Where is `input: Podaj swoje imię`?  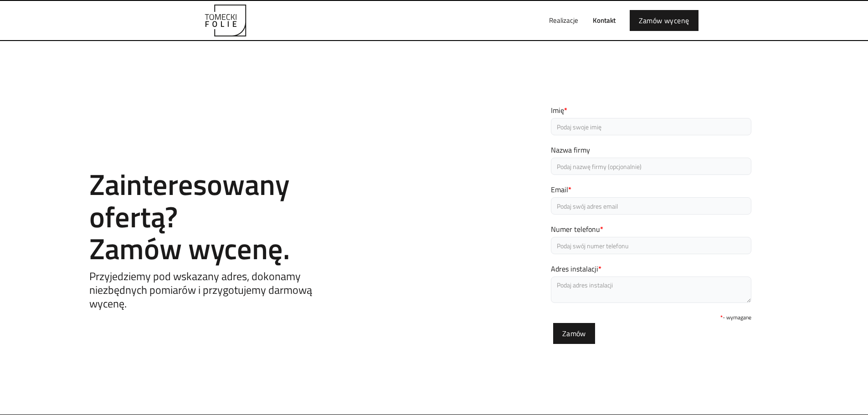 input: Podaj swoje imię is located at coordinates (651, 126).